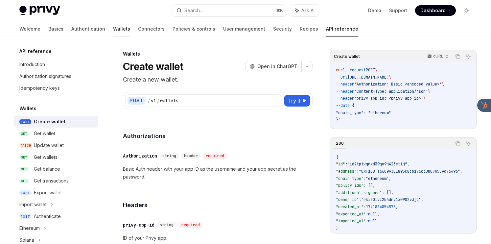  I want to click on div: Solana, so click(27, 240).